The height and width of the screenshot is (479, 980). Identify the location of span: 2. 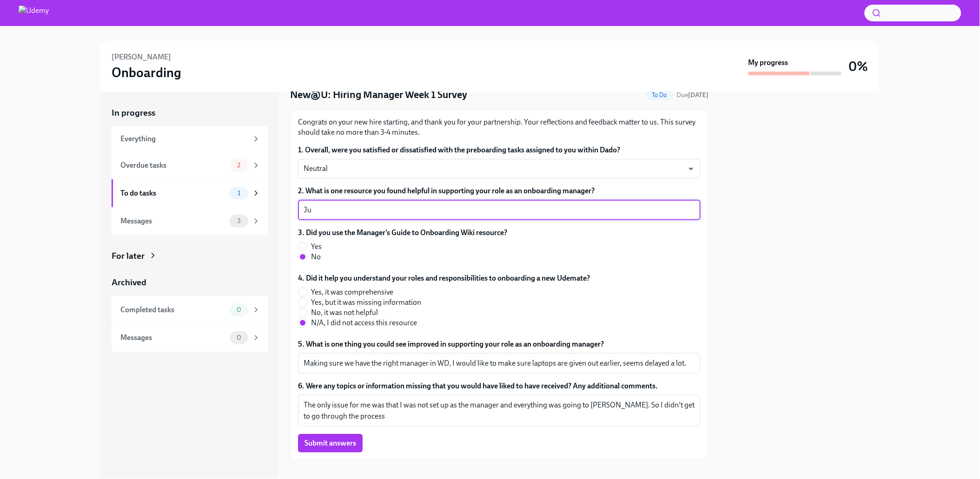
(239, 165).